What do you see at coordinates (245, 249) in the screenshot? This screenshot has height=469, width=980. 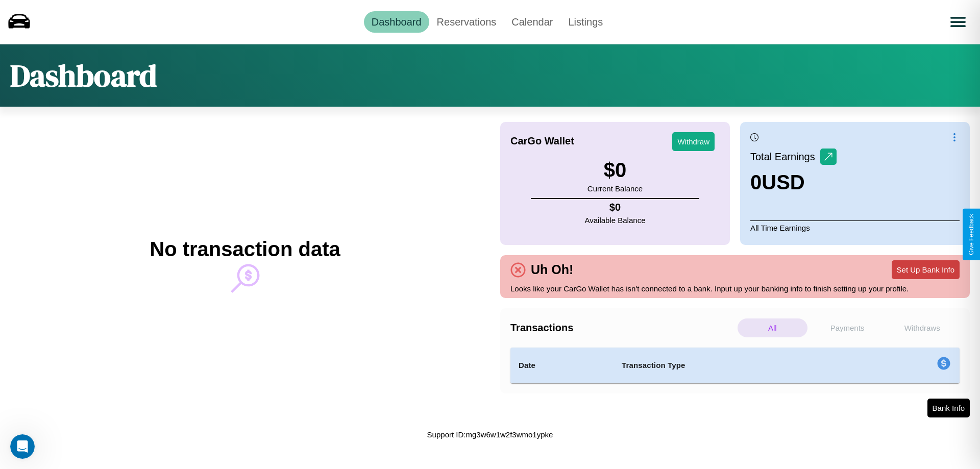 I see `h2: No transaction data` at bounding box center [245, 249].